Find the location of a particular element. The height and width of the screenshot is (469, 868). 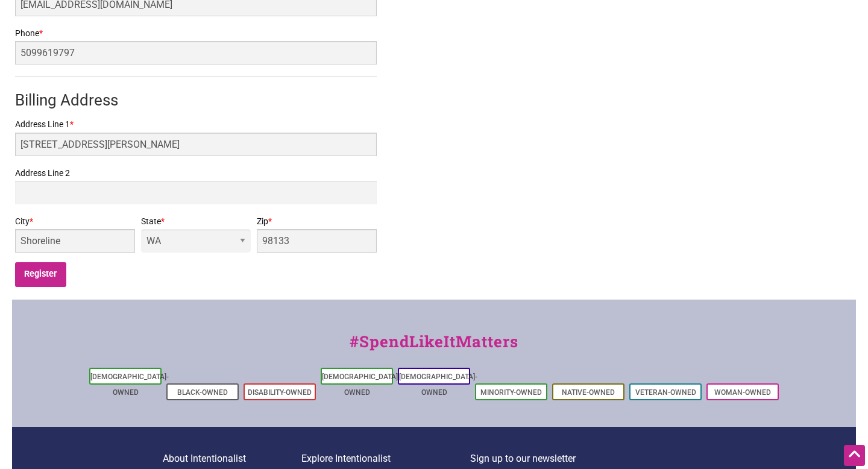

input: Register is located at coordinates (41, 274).